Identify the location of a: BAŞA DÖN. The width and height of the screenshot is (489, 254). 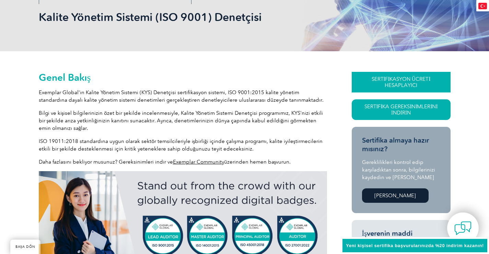
(25, 247).